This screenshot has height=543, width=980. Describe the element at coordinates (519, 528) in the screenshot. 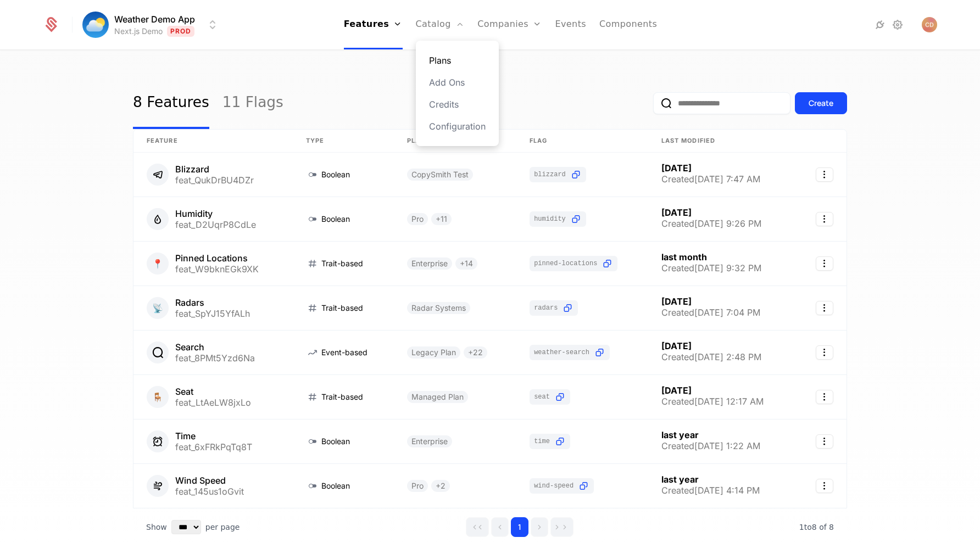

I see `div: Page navigation` at that location.